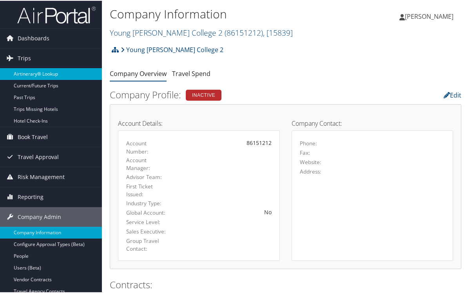 The height and width of the screenshot is (293, 466). Describe the element at coordinates (146, 176) in the screenshot. I see `label: Advisor Team:` at that location.